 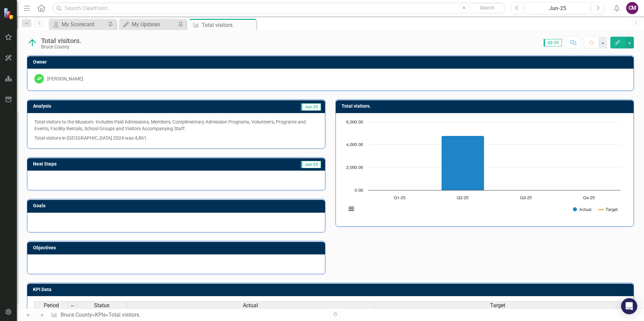 I want to click on span: Q2-25, so click(x=553, y=43).